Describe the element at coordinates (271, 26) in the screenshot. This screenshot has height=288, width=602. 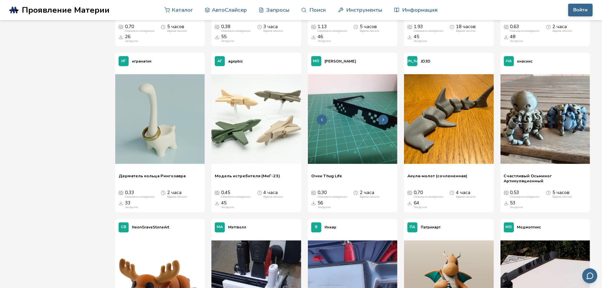
I see `font: 3 часа` at that location.